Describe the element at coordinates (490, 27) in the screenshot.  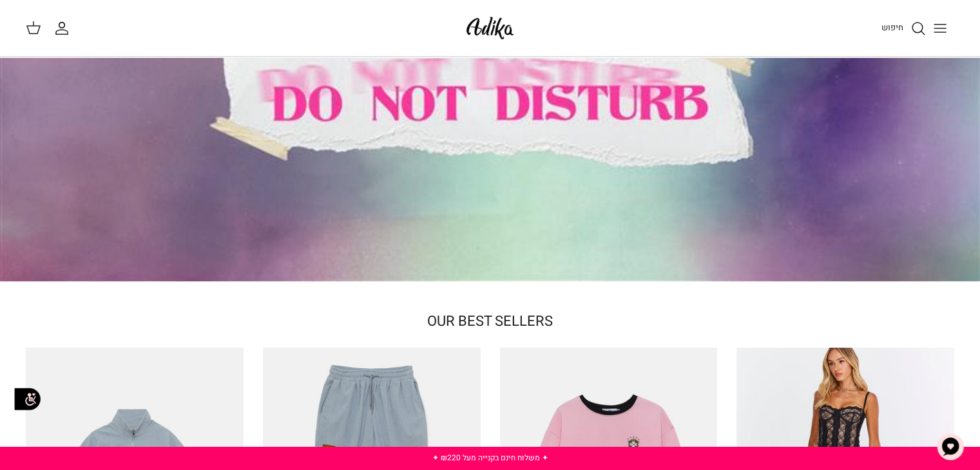
I see `img: Adika IL` at that location.